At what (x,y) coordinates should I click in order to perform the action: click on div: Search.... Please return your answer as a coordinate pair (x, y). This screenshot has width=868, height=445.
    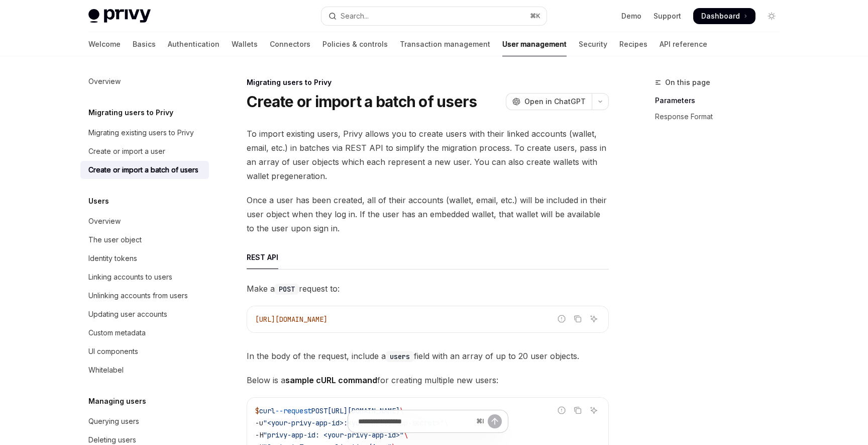
    Looking at the image, I should click on (355, 16).